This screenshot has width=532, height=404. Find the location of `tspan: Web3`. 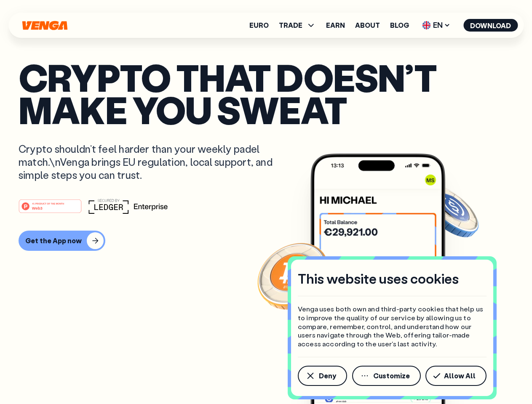

tspan: Web3 is located at coordinates (37, 208).